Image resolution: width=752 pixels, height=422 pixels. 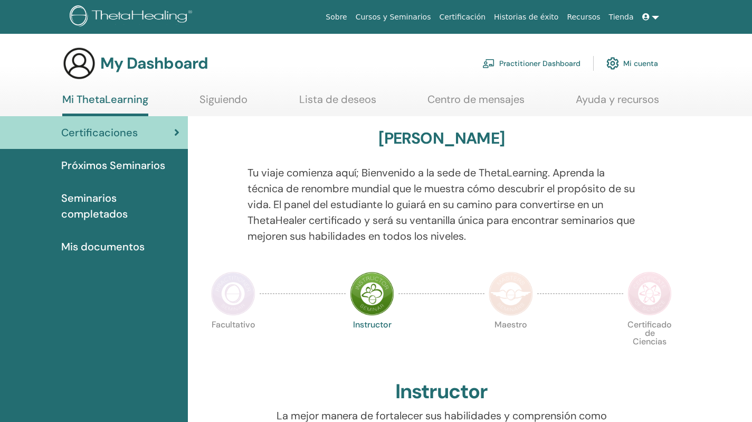 I want to click on img: Practitioner, so click(x=233, y=294).